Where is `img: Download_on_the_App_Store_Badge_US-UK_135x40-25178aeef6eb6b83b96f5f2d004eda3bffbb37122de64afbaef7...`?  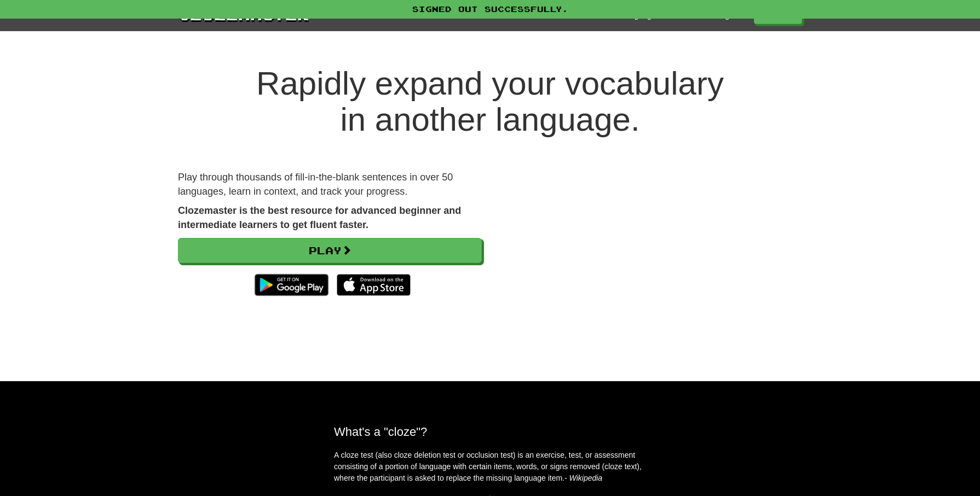 img: Download_on_the_App_Store_Badge_US-UK_135x40-25178aeef6eb6b83b96f5f2d004eda3bffbb37122de64afbaef7... is located at coordinates (374, 285).